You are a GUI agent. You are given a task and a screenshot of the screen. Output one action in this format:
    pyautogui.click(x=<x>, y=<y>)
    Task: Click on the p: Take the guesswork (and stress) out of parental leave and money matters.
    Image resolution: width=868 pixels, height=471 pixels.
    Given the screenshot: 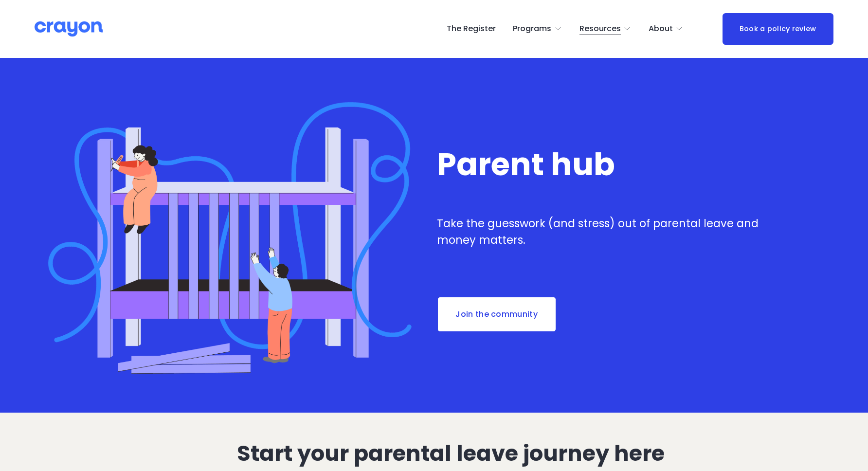 What is the action you would take?
    pyautogui.click(x=601, y=232)
    